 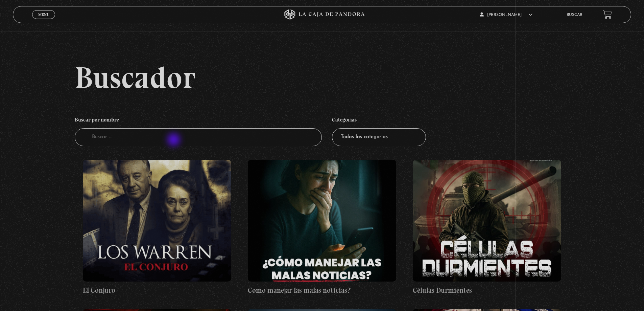 I want to click on h2: Buscador, so click(x=353, y=77).